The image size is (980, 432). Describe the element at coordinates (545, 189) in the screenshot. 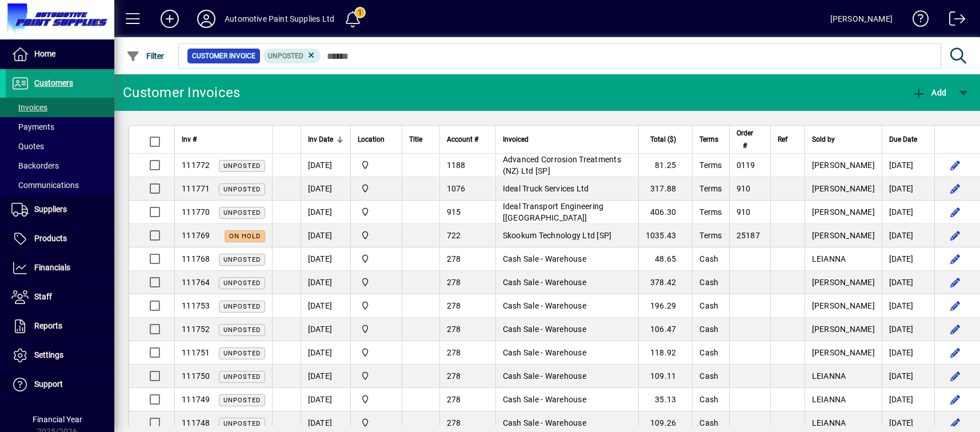

I see `span: Ideal Truck Services Ltd` at that location.